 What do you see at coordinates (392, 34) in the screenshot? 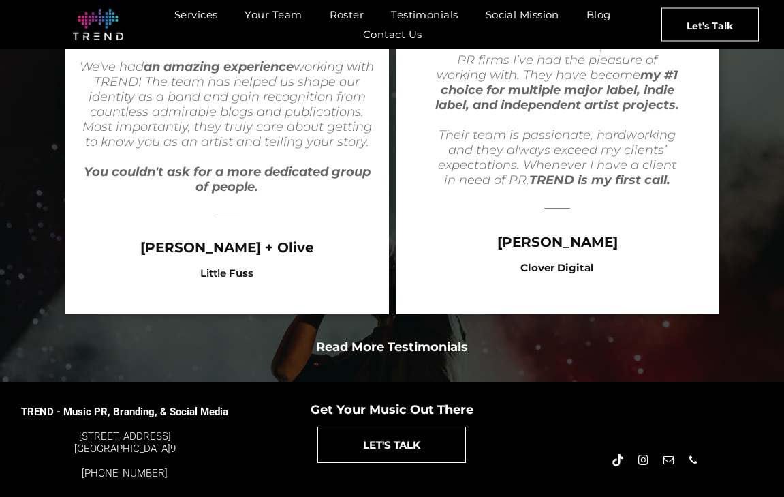
I see `a: Contact Us` at bounding box center [392, 34].